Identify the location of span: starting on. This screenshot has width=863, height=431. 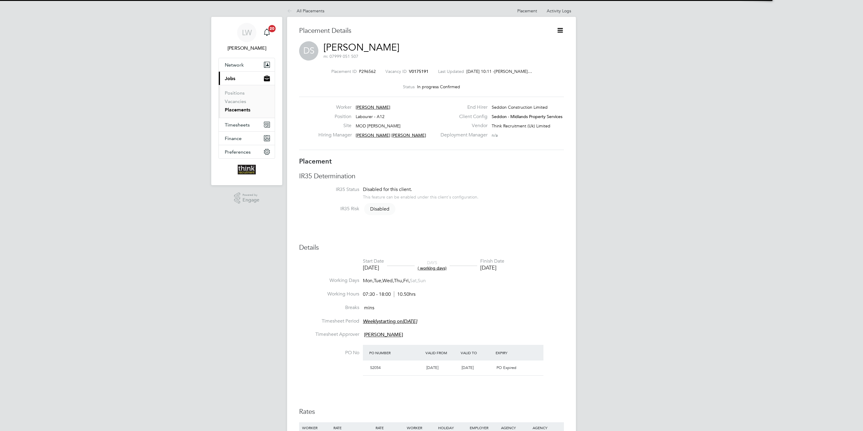
(390, 321).